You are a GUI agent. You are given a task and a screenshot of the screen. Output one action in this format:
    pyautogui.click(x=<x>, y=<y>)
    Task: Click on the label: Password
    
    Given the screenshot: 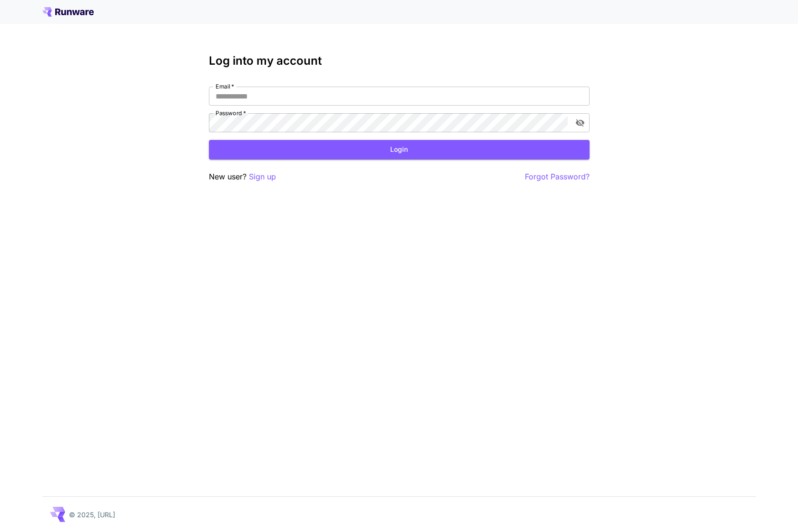 What is the action you would take?
    pyautogui.click(x=231, y=113)
    